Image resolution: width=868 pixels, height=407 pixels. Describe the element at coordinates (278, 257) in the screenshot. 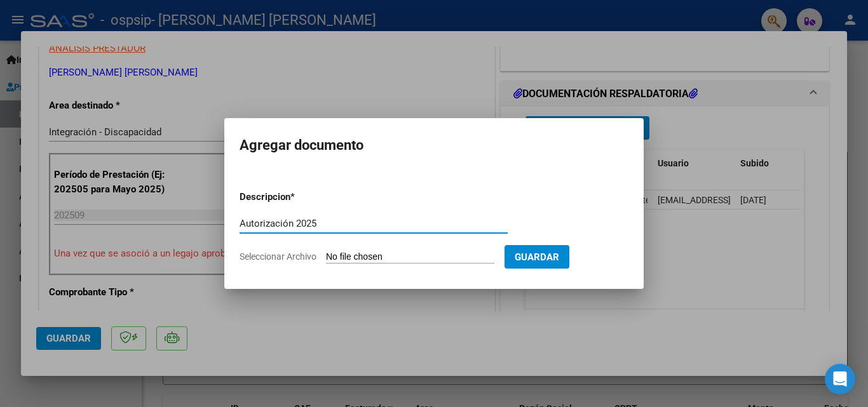

I see `span: Seleccionar Archivo` at that location.